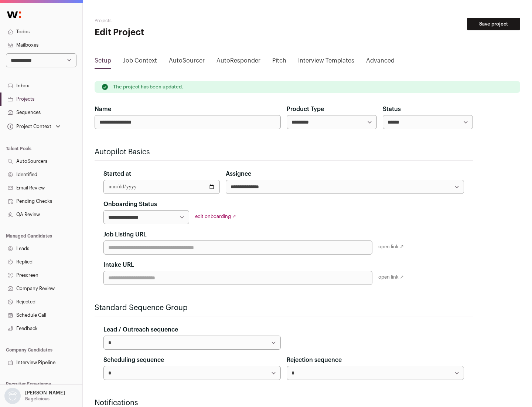  What do you see at coordinates (494, 24) in the screenshot?
I see `button: Save project` at bounding box center [494, 24].